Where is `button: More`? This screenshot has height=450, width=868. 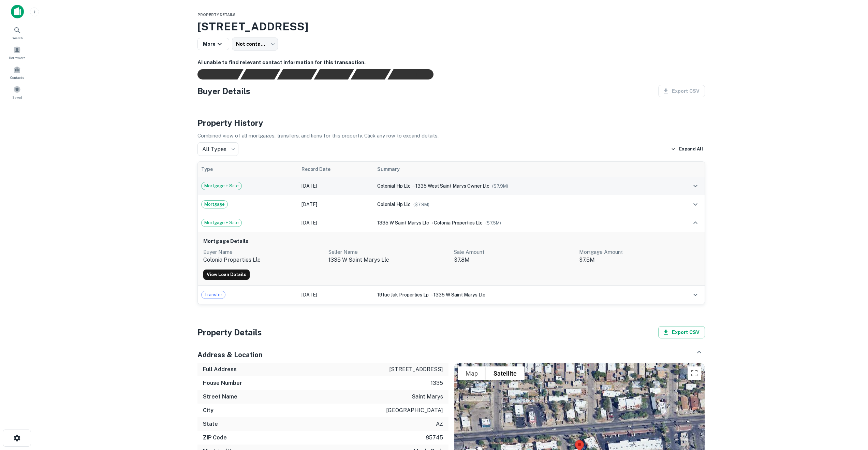
button: More is located at coordinates (213, 44).